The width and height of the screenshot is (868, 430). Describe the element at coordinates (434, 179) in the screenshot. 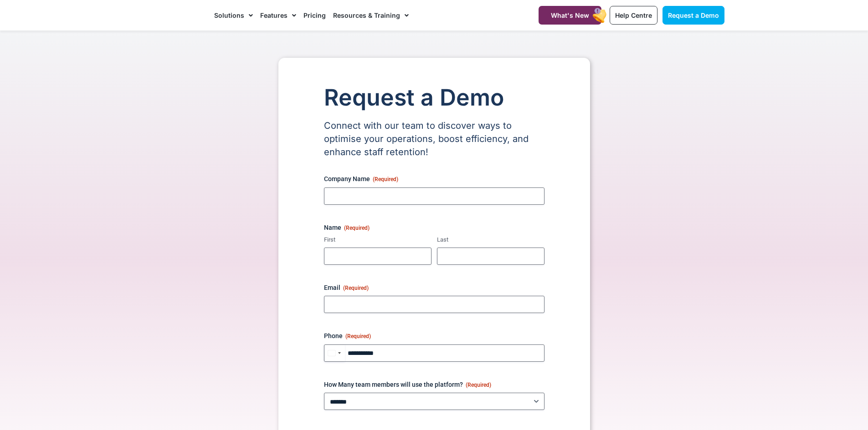

I see `label: Company Name` at that location.